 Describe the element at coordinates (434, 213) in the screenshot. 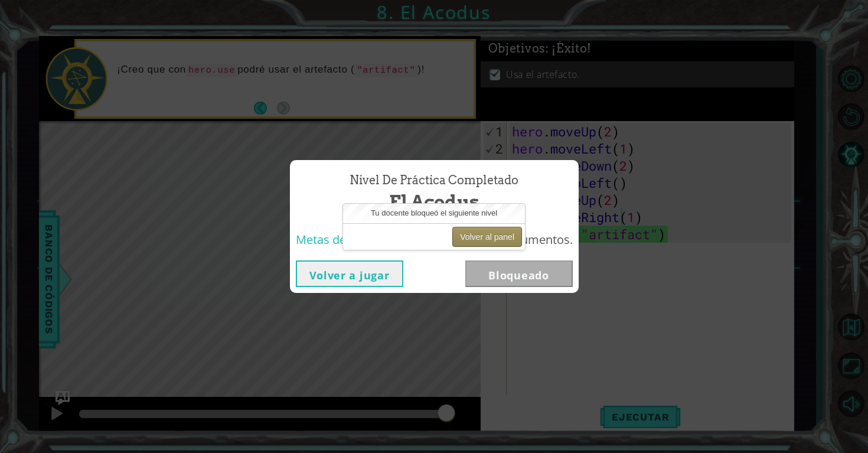

I see `span: Tu docente bloqueó el siguiente nivel` at that location.